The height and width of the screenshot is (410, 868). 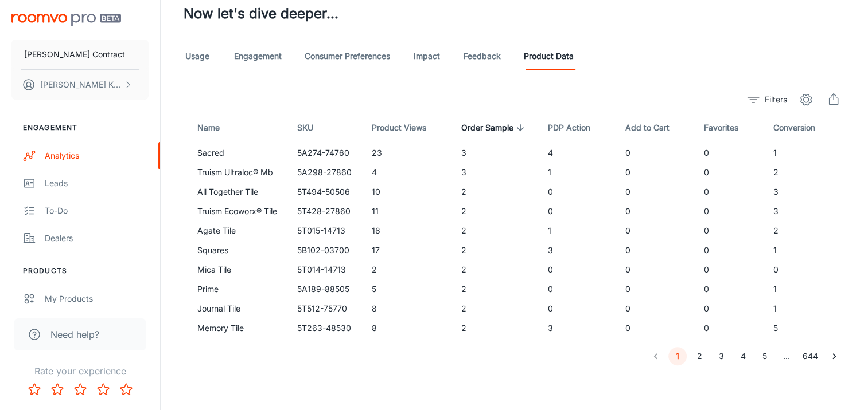 What do you see at coordinates (324, 289) in the screenshot?
I see `td: 5A189-88505` at bounding box center [324, 289].